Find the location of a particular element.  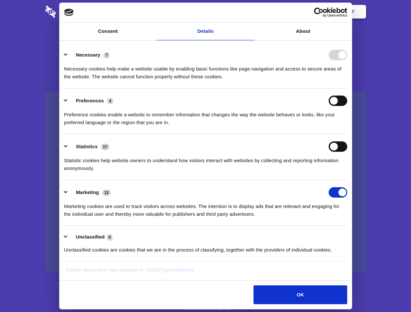

span: 7 is located at coordinates (106, 55).